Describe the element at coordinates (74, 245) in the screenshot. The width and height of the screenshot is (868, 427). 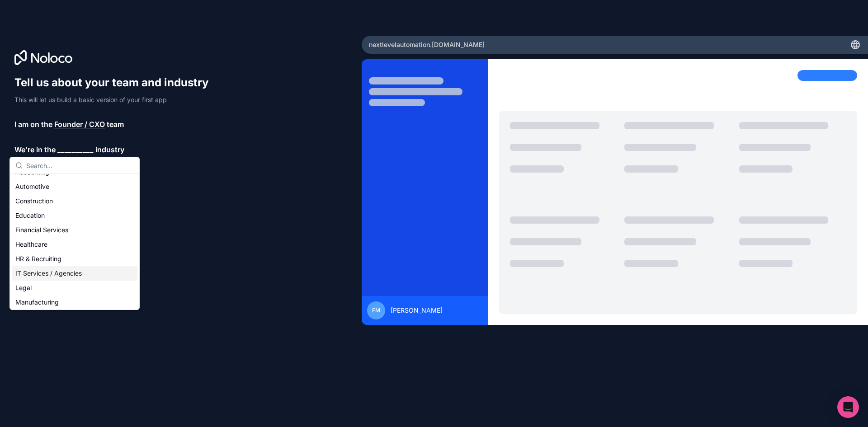
I see `div: Healthcare` at that location.